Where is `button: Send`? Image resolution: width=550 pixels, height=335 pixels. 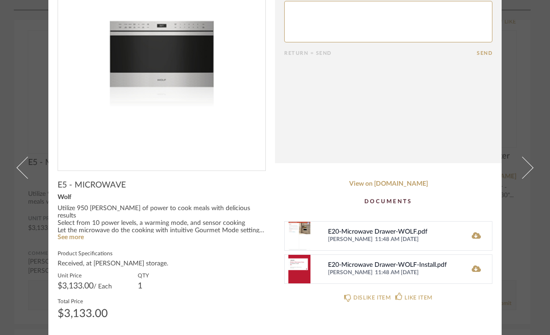 button: Send is located at coordinates (485, 53).